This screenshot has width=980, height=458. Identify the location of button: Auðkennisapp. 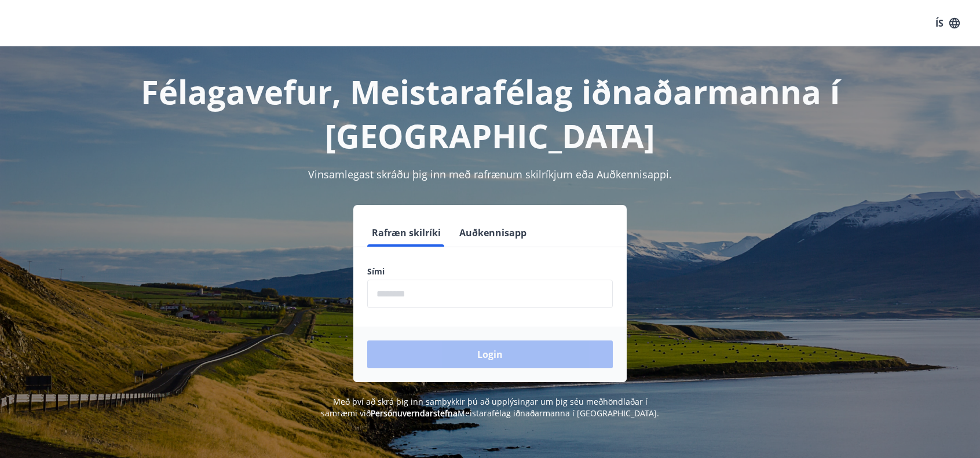
(493, 233).